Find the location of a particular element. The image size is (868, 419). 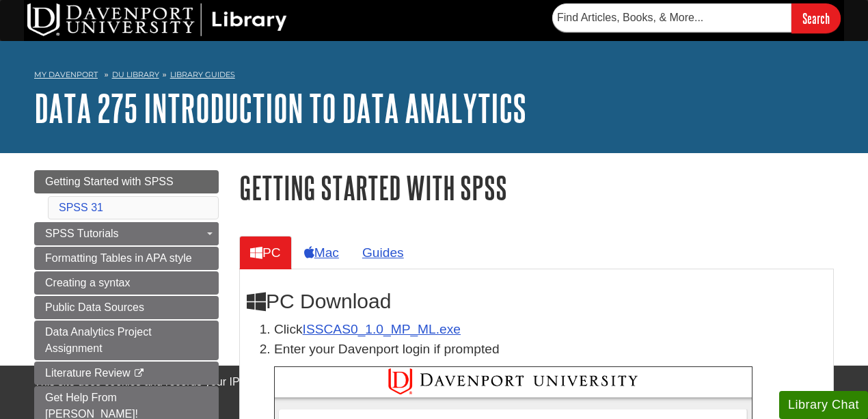

a: Library Guides is located at coordinates (203, 75).